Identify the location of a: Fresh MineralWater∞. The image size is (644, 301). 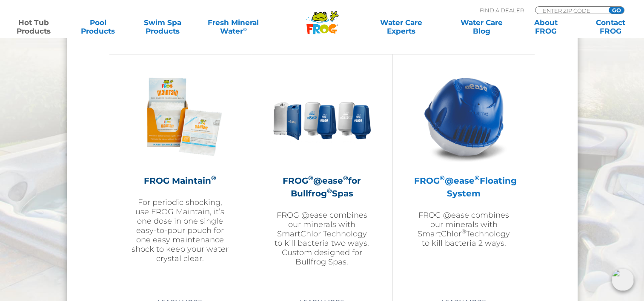
(233, 26).